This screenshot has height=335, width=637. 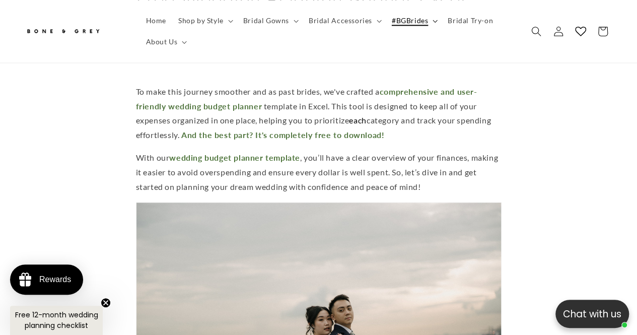 What do you see at coordinates (537, 31) in the screenshot?
I see `summary: Search` at bounding box center [537, 31].